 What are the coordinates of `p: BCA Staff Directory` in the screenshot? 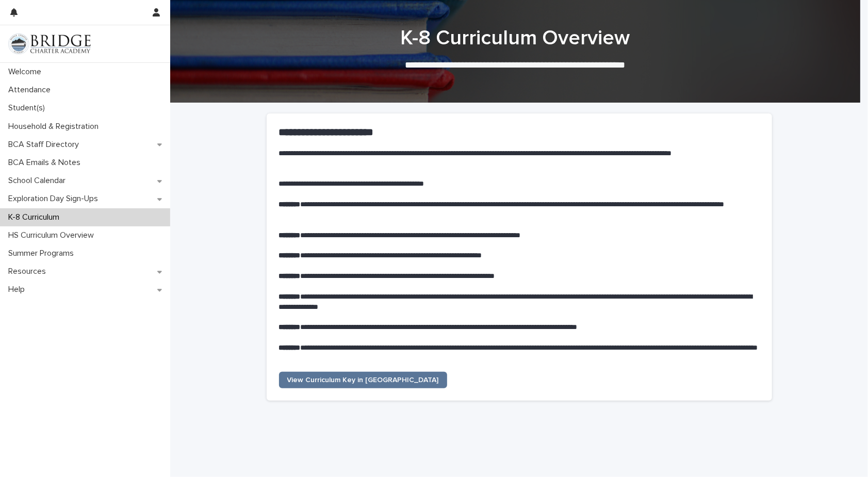 It's located at (45, 144).